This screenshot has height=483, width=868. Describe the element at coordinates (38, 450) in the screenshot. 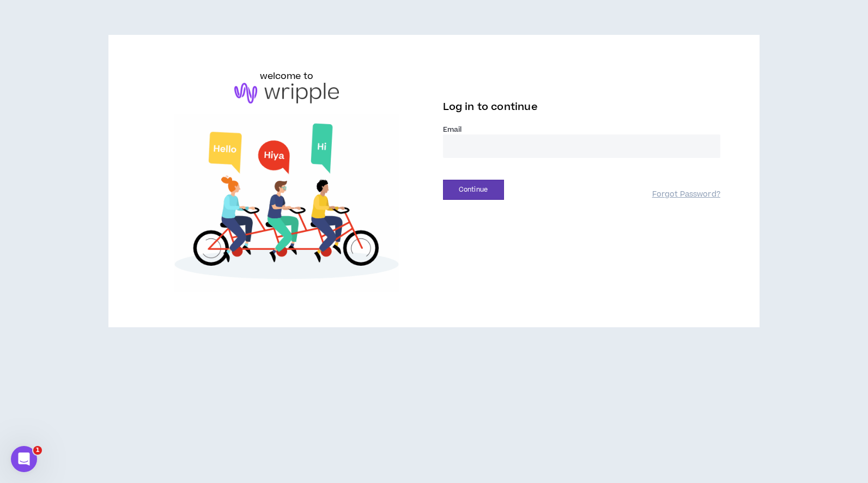

I see `span: 1` at that location.